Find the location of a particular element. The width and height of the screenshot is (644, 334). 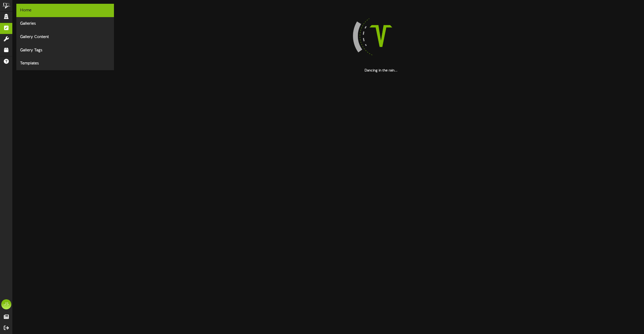

div: Galleries is located at coordinates (65, 24).